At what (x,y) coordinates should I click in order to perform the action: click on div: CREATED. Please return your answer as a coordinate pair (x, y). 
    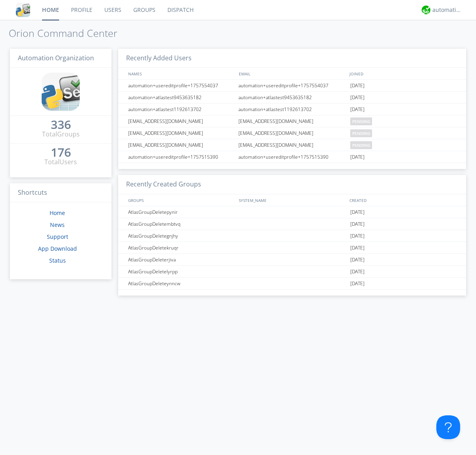
    Looking at the image, I should click on (403, 200).